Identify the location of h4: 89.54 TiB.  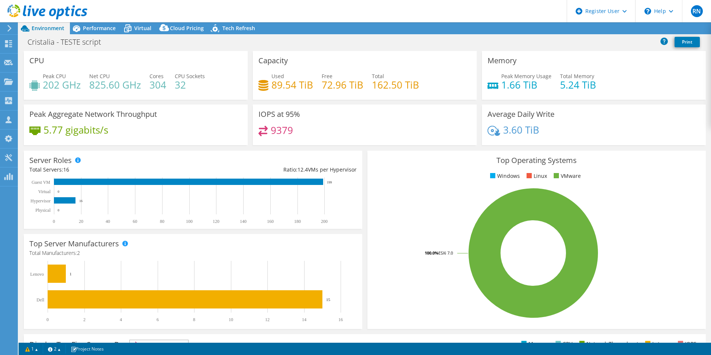
(292, 85).